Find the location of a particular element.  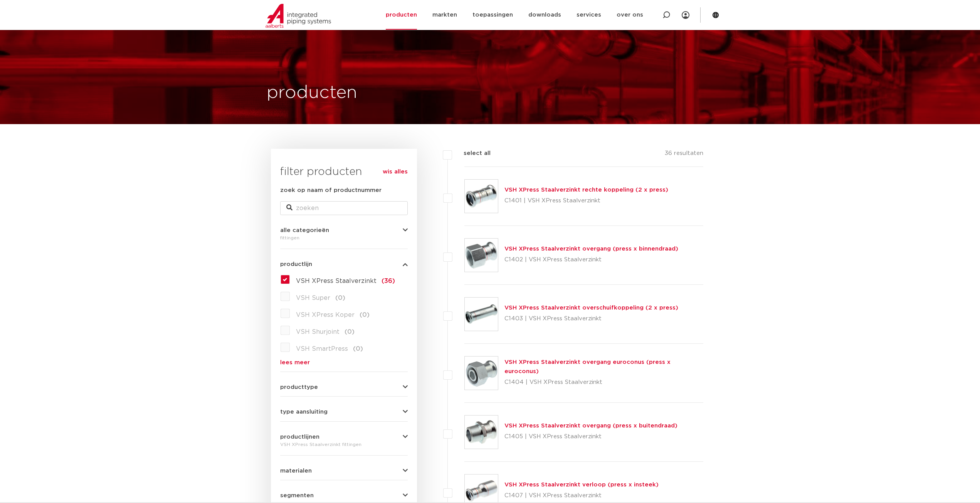

span: alle categorieën is located at coordinates (304, 230).